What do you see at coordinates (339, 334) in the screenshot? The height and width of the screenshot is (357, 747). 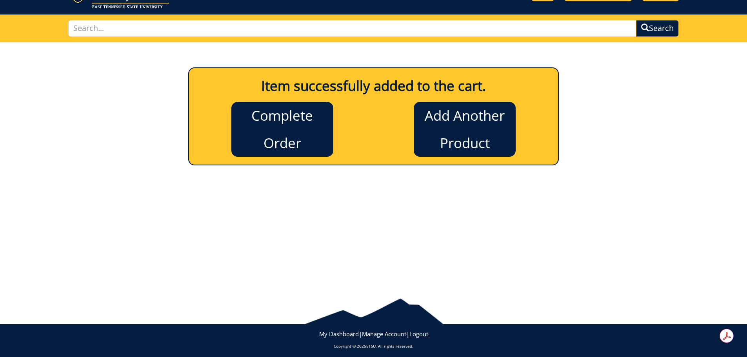 I see `a: My Dashboard` at bounding box center [339, 334].